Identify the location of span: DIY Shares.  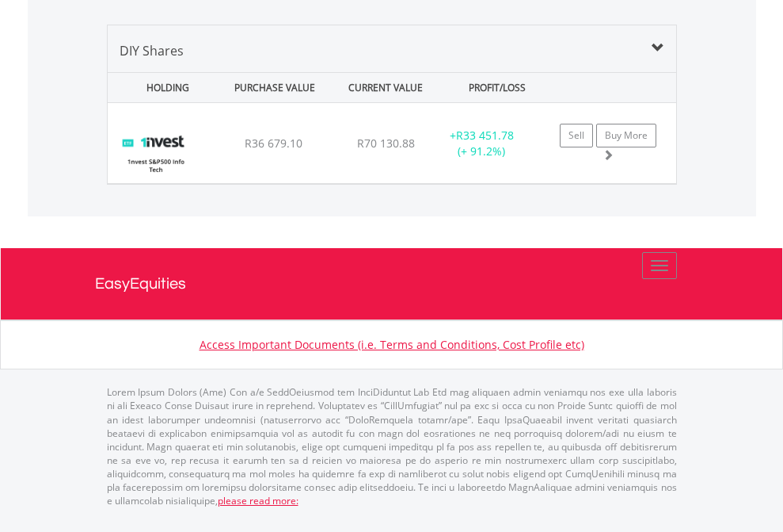
(152, 51).